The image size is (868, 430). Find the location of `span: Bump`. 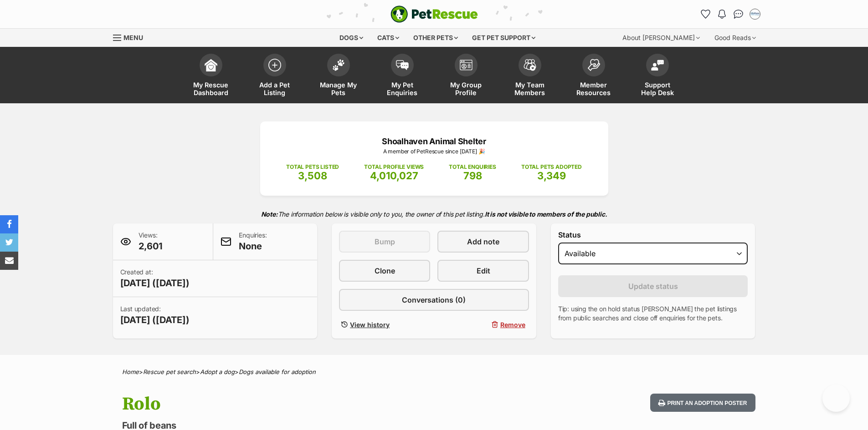

span: Bump is located at coordinates (385, 241).